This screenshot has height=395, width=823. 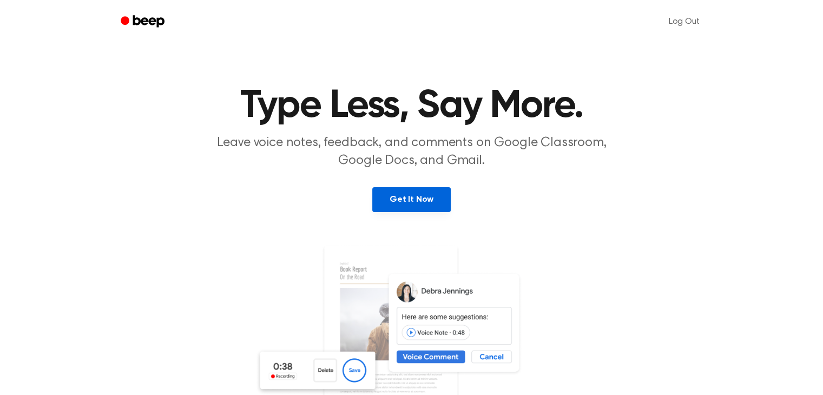 I want to click on p: Leave voice notes, feedback, and comments on Google Classroom, Google Docs, and Gmail., so click(x=412, y=152).